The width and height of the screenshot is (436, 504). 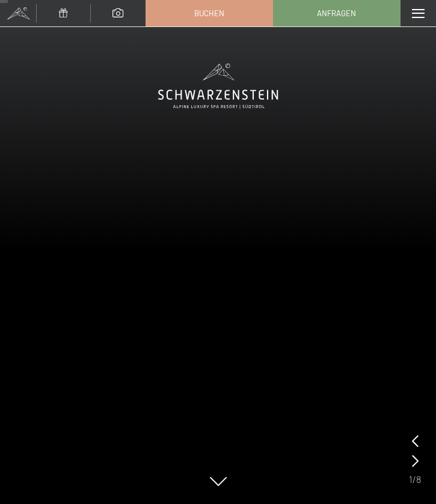 I want to click on span: 1, so click(x=410, y=479).